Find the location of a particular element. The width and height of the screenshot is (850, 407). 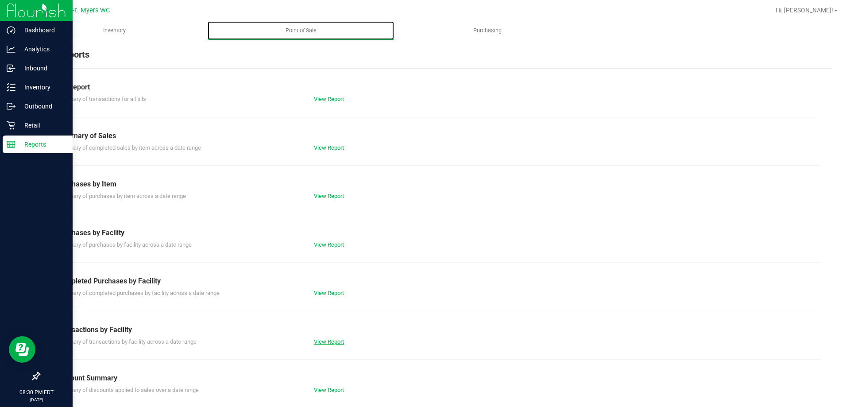

p: Outbound is located at coordinates (42, 106).